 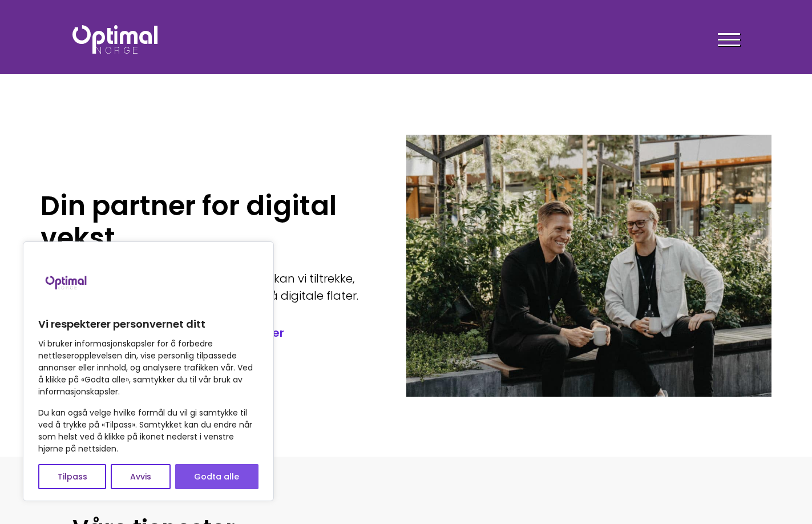 What do you see at coordinates (148, 371) in the screenshot?
I see `div: Vi respekterer personvernet ditt` at bounding box center [148, 371].